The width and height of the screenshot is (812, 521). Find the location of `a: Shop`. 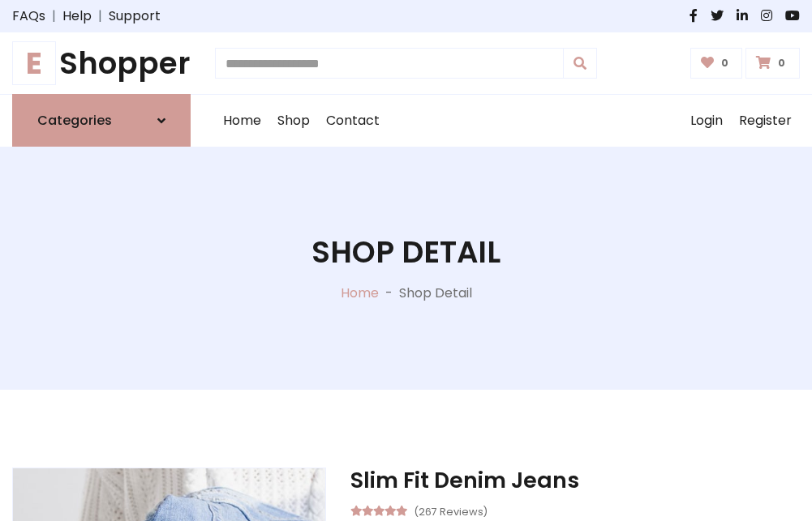

a: Shop is located at coordinates (294, 121).